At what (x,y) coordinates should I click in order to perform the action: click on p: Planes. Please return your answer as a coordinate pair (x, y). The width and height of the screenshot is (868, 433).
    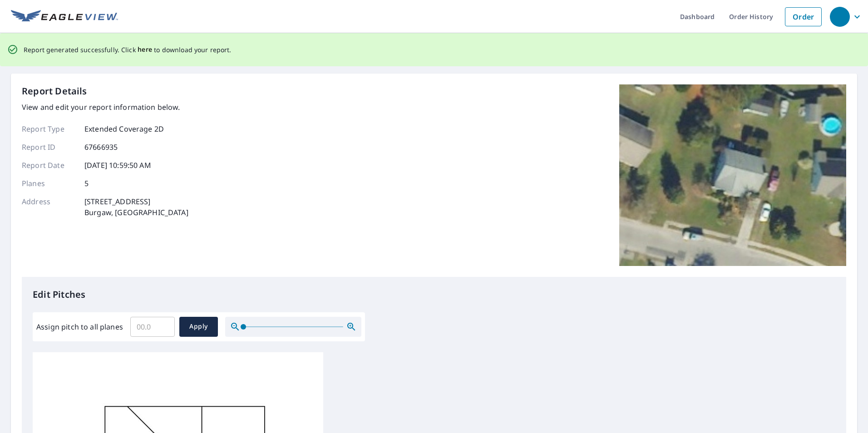
    Looking at the image, I should click on (49, 183).